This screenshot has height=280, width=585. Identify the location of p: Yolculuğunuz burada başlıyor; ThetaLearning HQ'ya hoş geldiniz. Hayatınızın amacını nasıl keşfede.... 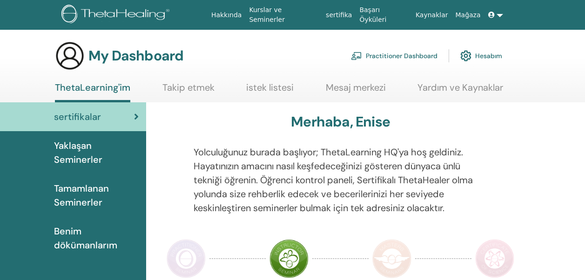
(340, 180).